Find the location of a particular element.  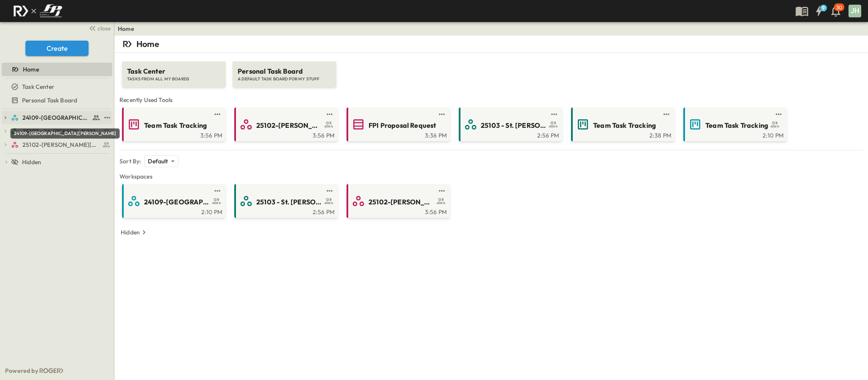

div: Default is located at coordinates (161, 161).